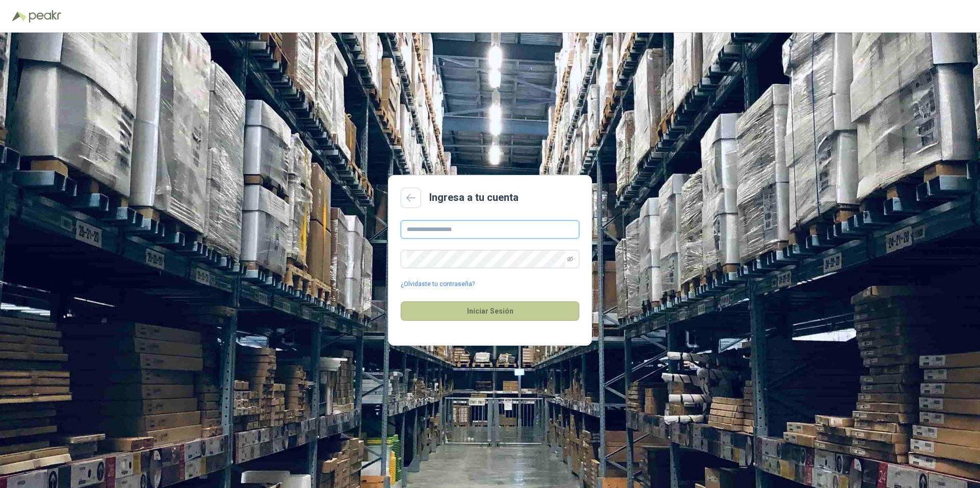 This screenshot has height=488, width=980. Describe the element at coordinates (570, 259) in the screenshot. I see `span: eye-invisible` at that location.